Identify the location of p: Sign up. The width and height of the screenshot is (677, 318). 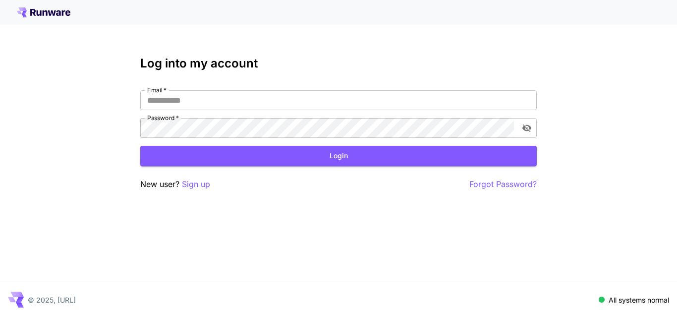
(196, 184).